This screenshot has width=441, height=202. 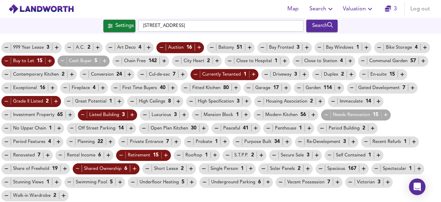 What do you see at coordinates (293, 9) in the screenshot?
I see `span: Map` at bounding box center [293, 9].